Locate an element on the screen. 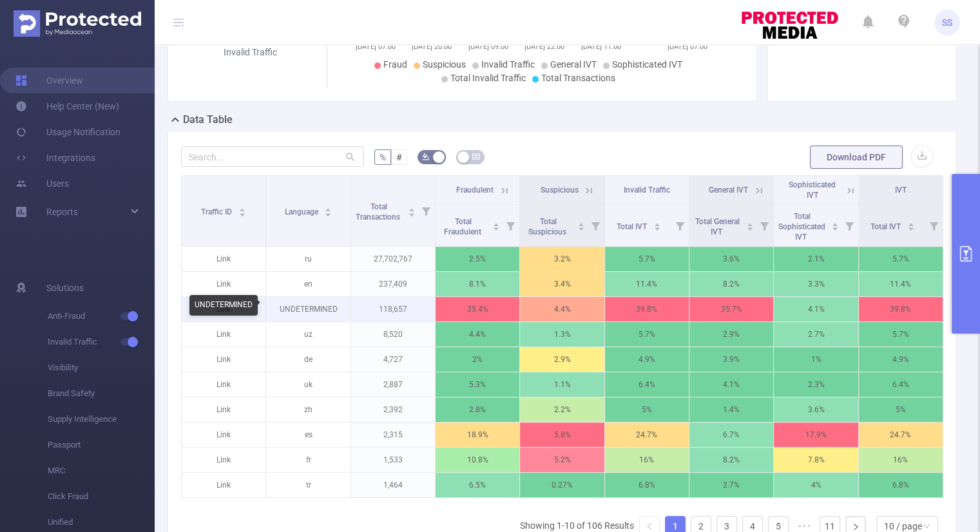 Image resolution: width=980 pixels, height=532 pixels. p: en is located at coordinates (308, 284).